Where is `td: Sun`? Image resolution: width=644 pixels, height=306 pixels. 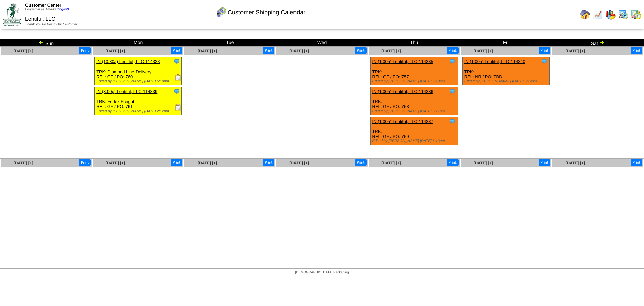 td: Sun is located at coordinates (46, 43).